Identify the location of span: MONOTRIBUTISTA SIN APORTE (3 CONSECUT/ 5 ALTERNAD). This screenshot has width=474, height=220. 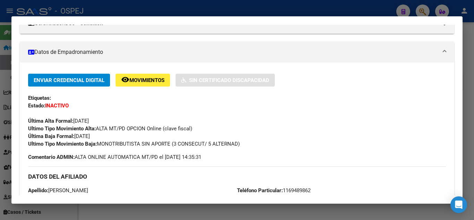
(134, 144).